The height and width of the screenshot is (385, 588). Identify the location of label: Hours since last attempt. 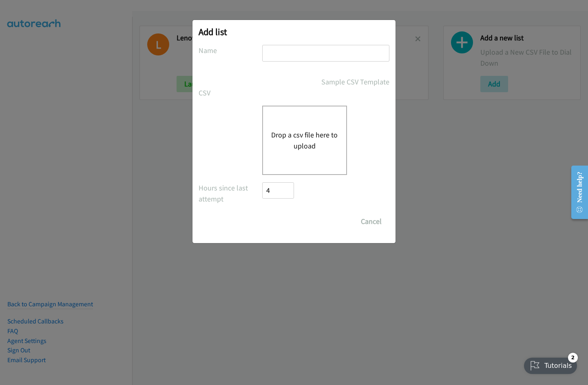
(231, 193).